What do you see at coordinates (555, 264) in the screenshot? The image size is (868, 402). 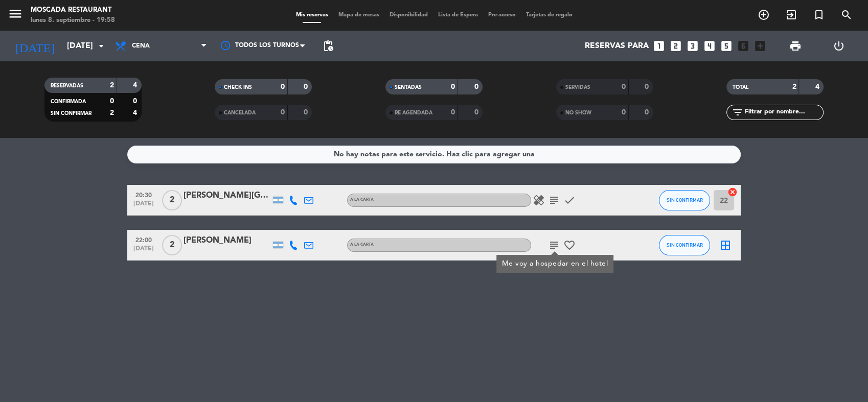 I see `div: Me voy a hospedar en el hotel` at bounding box center [555, 264].